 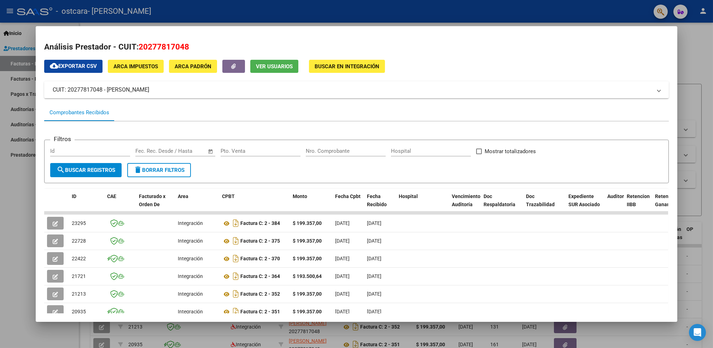 I want to click on span: 21213, so click(x=79, y=294).